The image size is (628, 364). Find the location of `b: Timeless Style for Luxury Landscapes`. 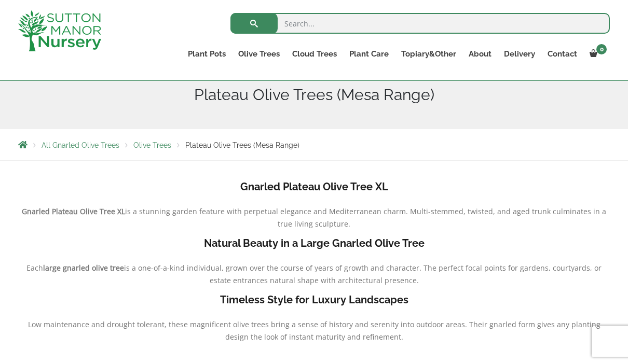

b: Timeless Style for Luxury Landscapes is located at coordinates (314, 300).